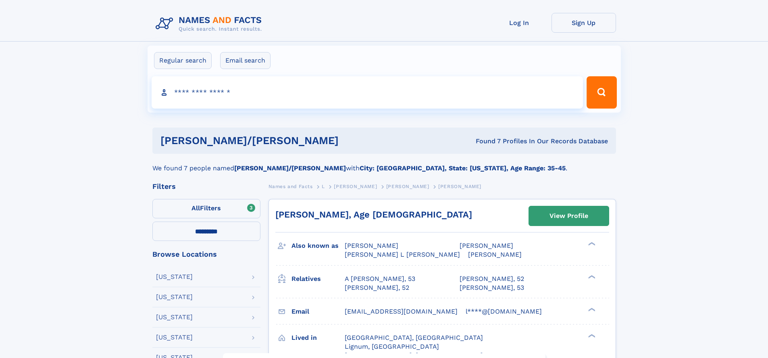 The height and width of the screenshot is (358, 768). What do you see at coordinates (602, 92) in the screenshot?
I see `button: Search Button` at bounding box center [602, 92].